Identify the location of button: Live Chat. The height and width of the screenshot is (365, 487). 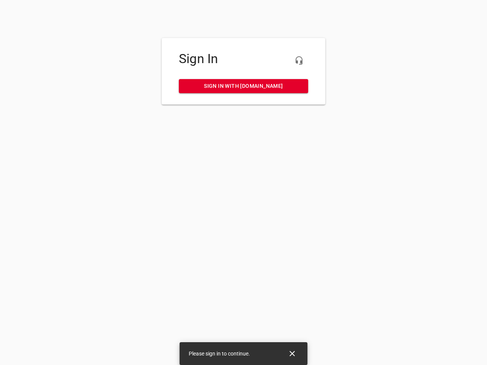
(299, 60).